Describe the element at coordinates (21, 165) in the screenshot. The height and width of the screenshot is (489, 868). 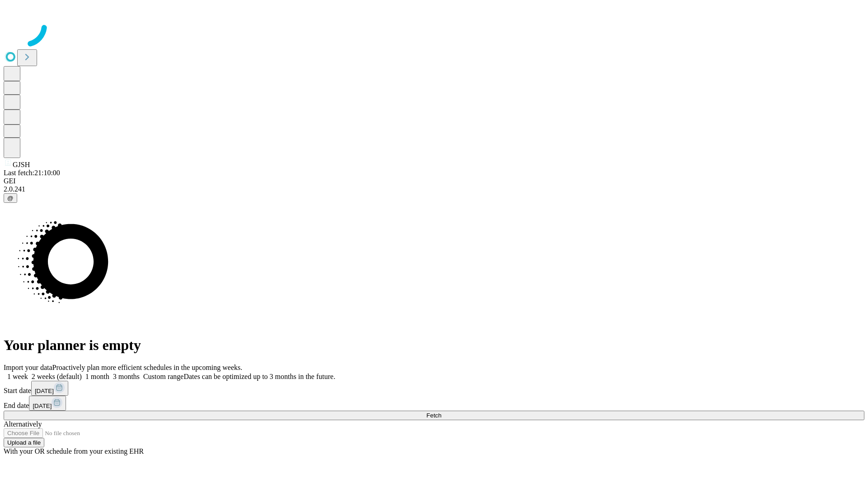
I see `span: GJSH` at that location.